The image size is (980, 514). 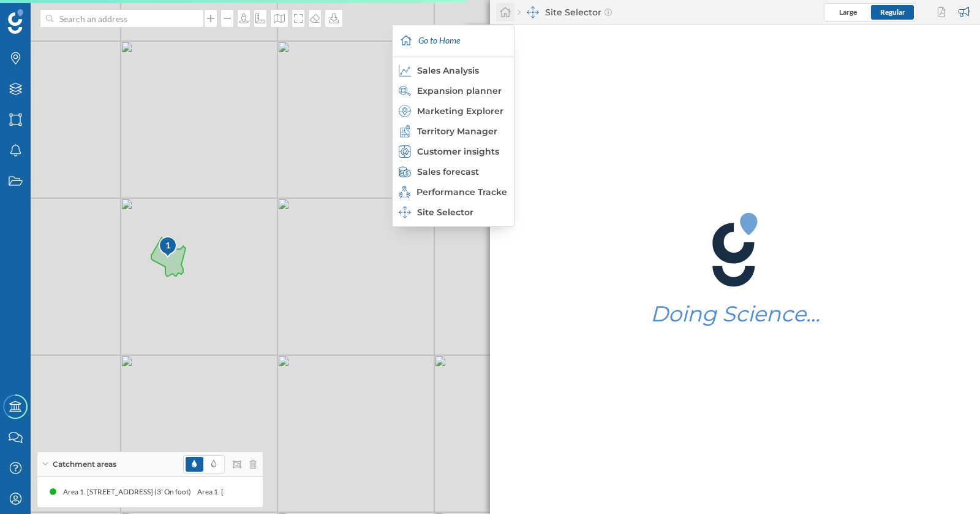 I want to click on img: sales-explainer.svg, so click(x=405, y=71).